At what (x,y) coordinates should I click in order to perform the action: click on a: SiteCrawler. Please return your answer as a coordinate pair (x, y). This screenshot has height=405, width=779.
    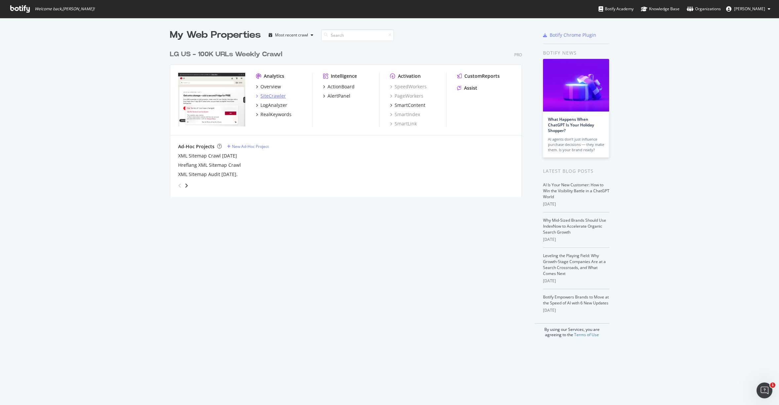
    Looking at the image, I should click on (271, 96).